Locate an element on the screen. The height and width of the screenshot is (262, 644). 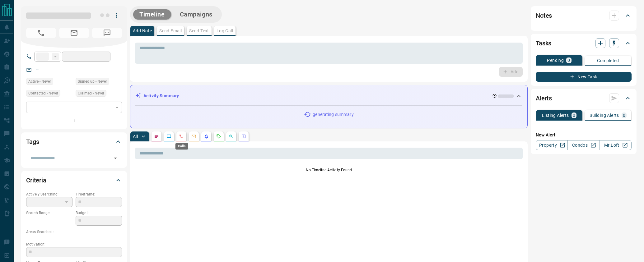
div: Tags is located at coordinates (74, 142).